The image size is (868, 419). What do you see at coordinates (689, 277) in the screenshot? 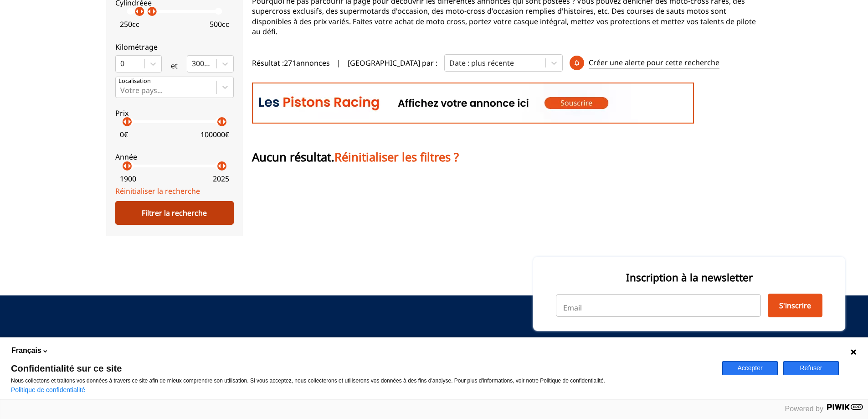
I see `p: Inscription à la newsletter` at bounding box center [689, 277].